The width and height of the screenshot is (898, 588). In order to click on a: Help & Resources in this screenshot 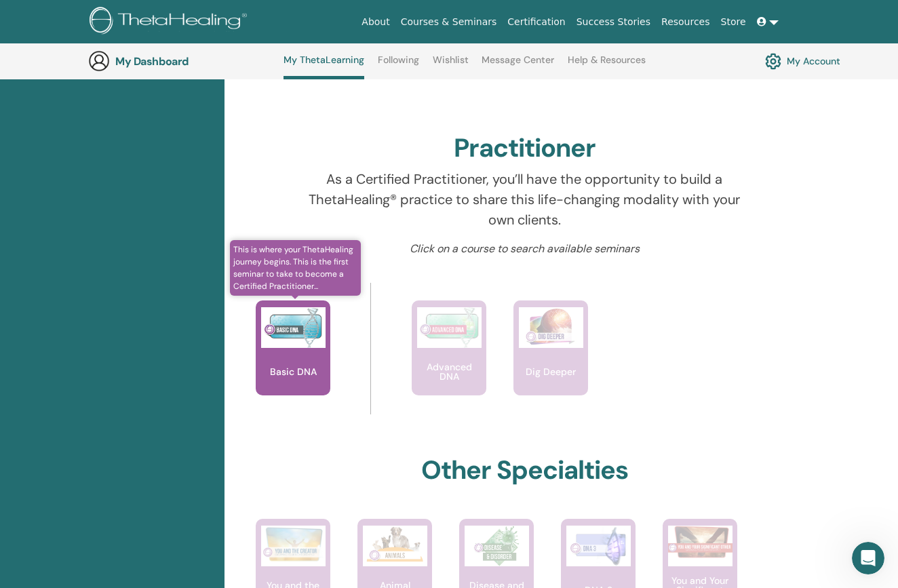, I will do `click(607, 65)`.